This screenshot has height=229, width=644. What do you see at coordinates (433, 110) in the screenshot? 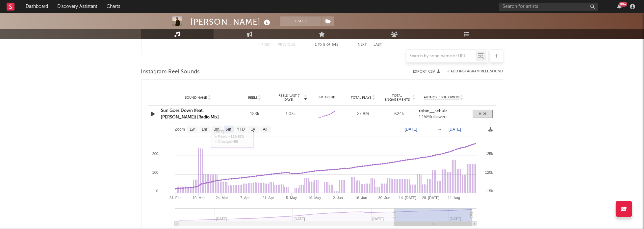
I see `strong: robin__schulz` at bounding box center [433, 110].